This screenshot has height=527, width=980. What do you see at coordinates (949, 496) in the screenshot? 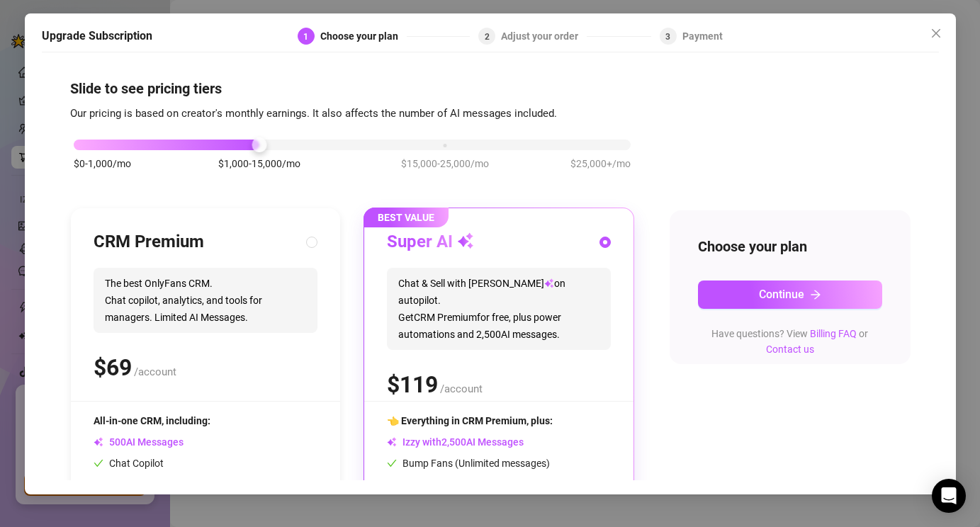
I see `div: Open Intercom Messenger` at bounding box center [949, 496].